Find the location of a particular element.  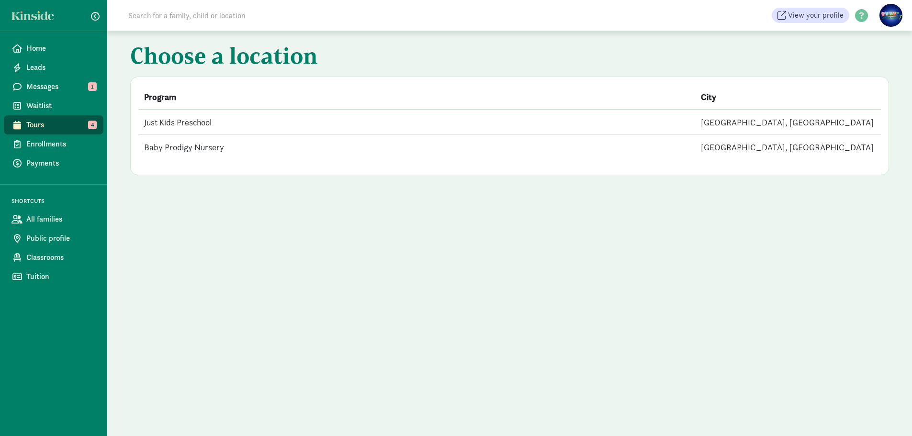

a: Payments is located at coordinates (54, 163).